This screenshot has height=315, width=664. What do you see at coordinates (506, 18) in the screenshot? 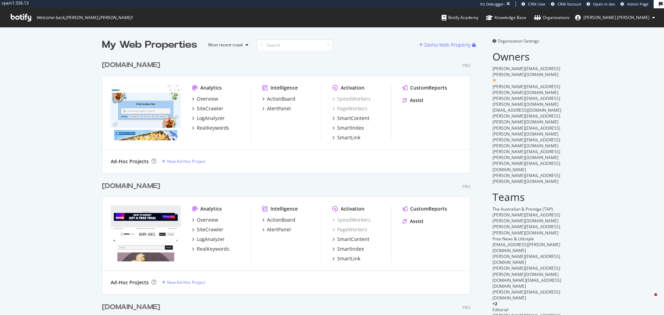
I see `div: Knowledge Base` at bounding box center [506, 18].